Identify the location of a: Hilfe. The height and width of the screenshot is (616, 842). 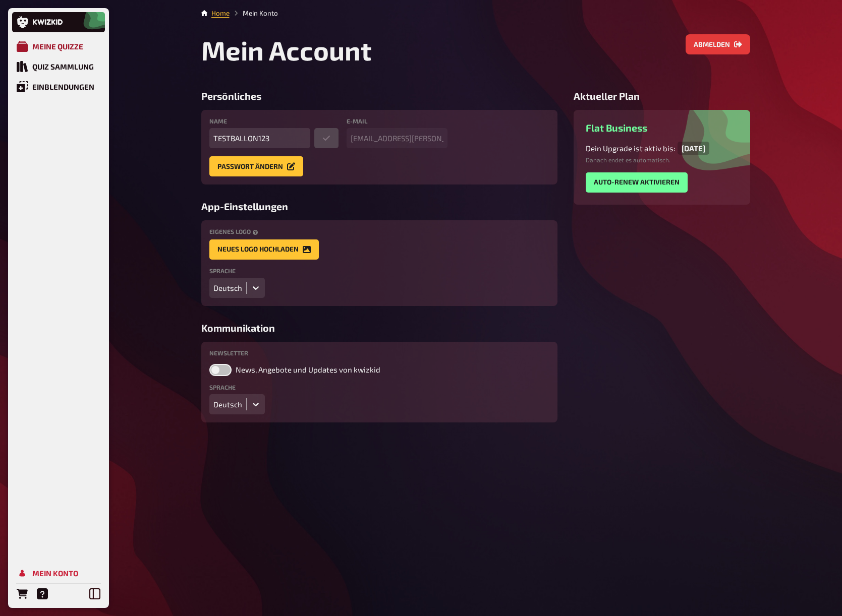
(42, 594).